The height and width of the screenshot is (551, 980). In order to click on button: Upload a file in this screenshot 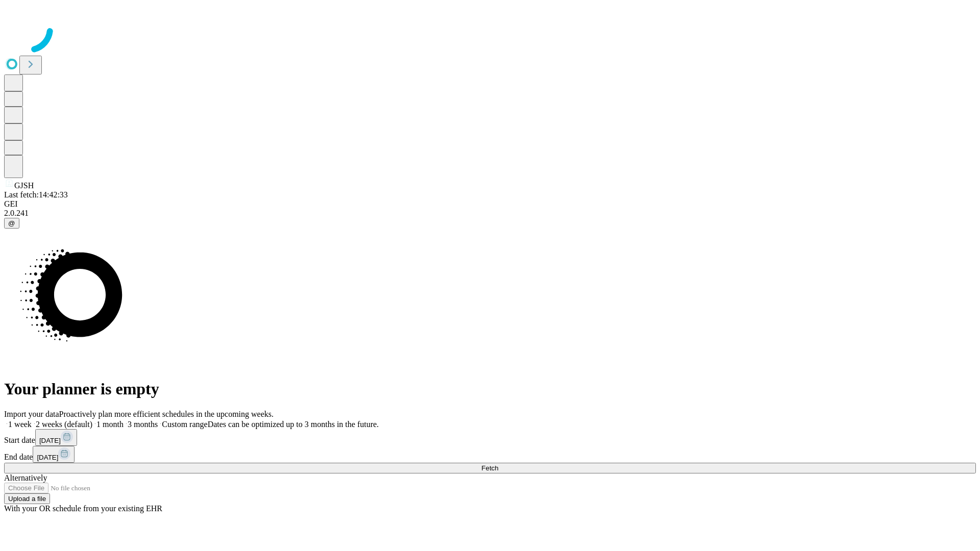, I will do `click(27, 499)`.